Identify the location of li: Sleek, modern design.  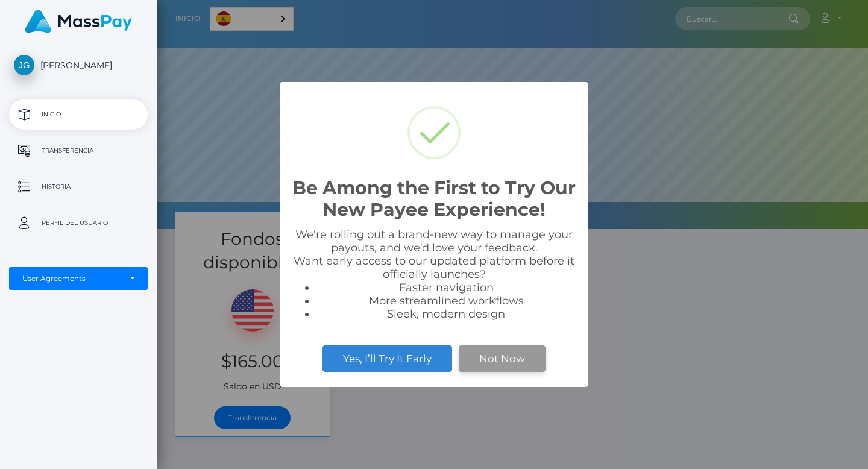
(446, 314).